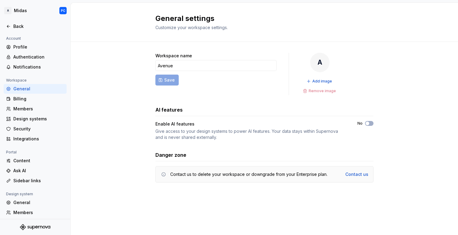 The height and width of the screenshot is (235, 458). Describe the element at coordinates (39, 181) in the screenshot. I see `div: Sidebar links` at that location.